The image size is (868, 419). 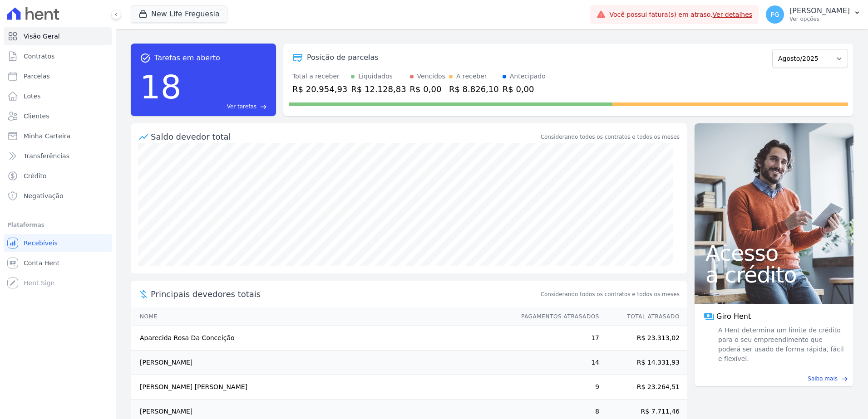 What do you see at coordinates (556, 387) in the screenshot?
I see `td: 9` at bounding box center [556, 387].